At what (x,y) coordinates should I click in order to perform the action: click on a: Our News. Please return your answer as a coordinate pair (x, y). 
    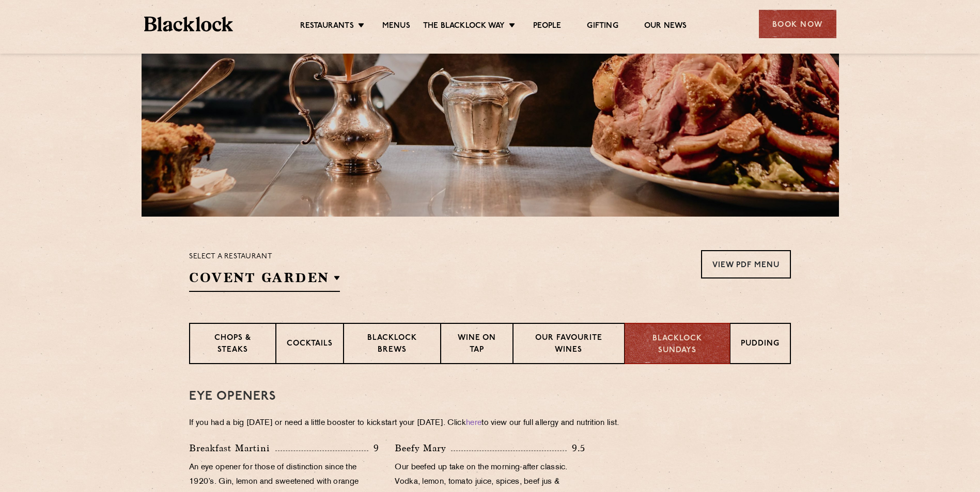
    Looking at the image, I should click on (665, 27).